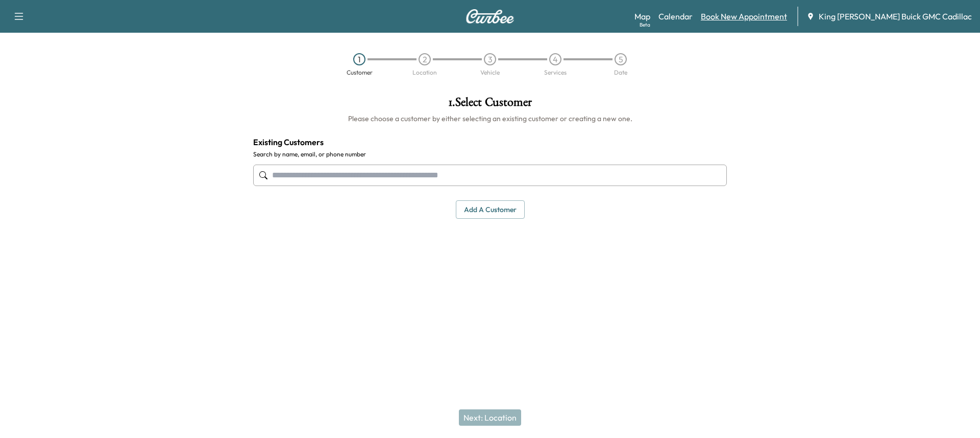 The height and width of the screenshot is (438, 980). Describe the element at coordinates (490, 142) in the screenshot. I see `h4: Existing Customers` at that location.